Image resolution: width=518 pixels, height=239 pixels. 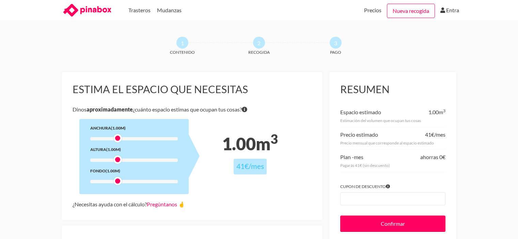 What do you see at coordinates (259, 52) in the screenshot?
I see `span: Recogida` at bounding box center [259, 52].